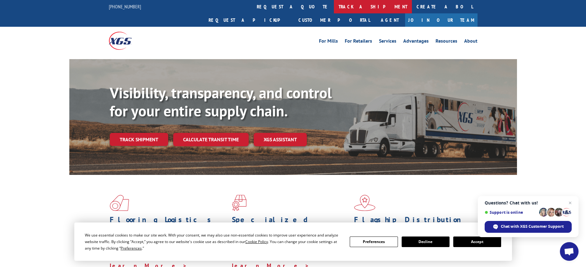  What do you see at coordinates (211, 139) in the screenshot?
I see `a: Calculate transit time` at bounding box center [211, 139].